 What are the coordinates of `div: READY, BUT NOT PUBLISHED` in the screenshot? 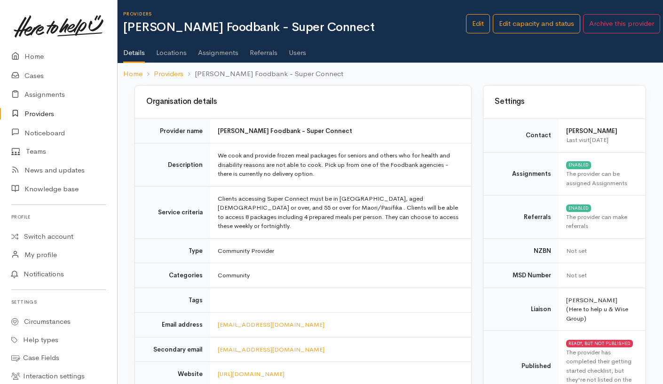 It's located at (599, 344).